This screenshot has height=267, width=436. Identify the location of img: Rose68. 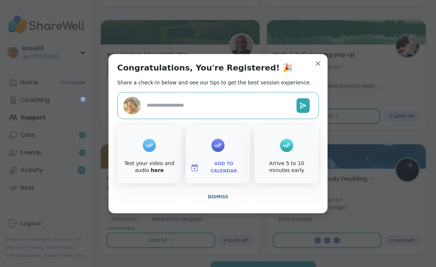
(132, 106).